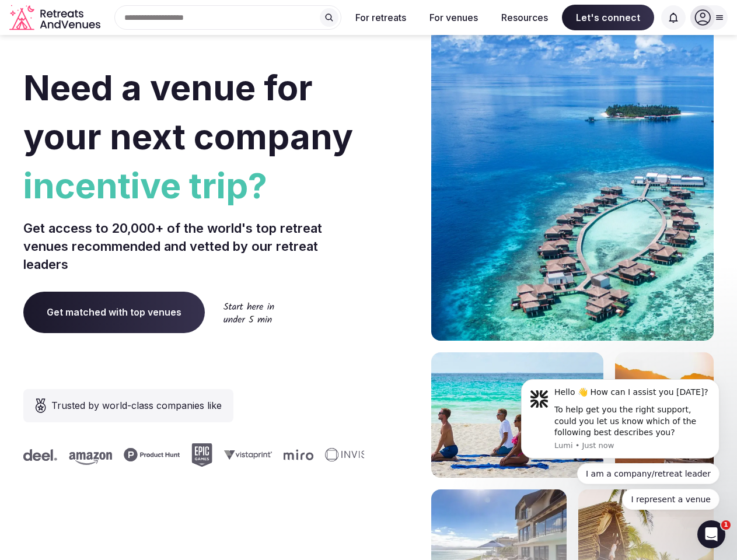  Describe the element at coordinates (56, 17) in the screenshot. I see `a: Visit the homepage` at that location.